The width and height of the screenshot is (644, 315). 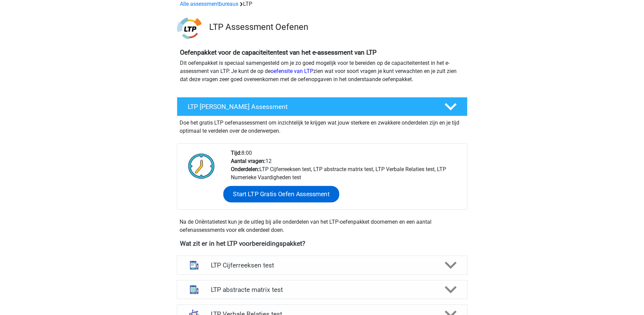 What do you see at coordinates (209, 4) in the screenshot?
I see `a: Alle assessmentbureaus` at bounding box center [209, 4].